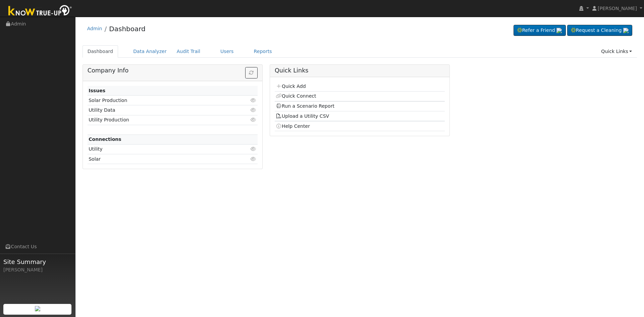 The width and height of the screenshot is (644, 317). What do you see at coordinates (105, 139) in the screenshot?
I see `strong: Connections` at bounding box center [105, 139].